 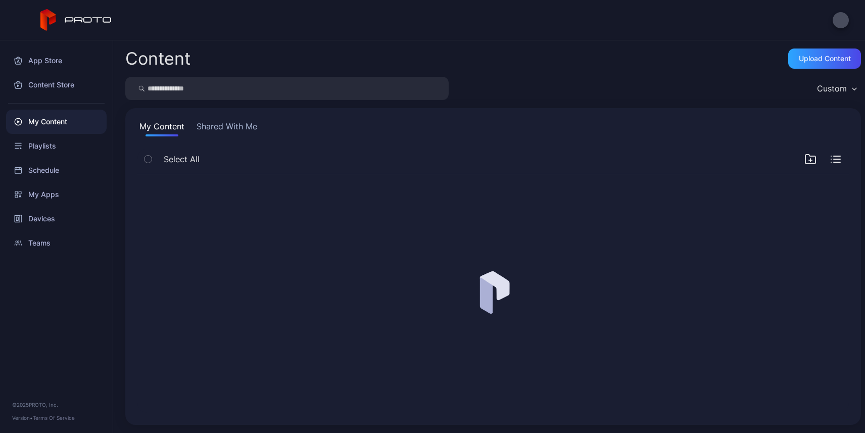 What do you see at coordinates (56, 122) in the screenshot?
I see `div: My Content` at bounding box center [56, 122].